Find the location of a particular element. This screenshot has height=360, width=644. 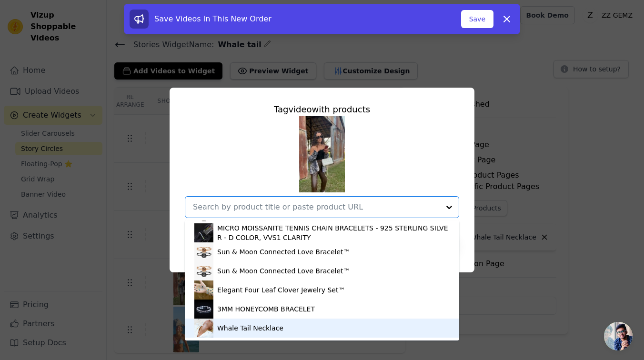

input: Search by product title or paste product URL is located at coordinates (316, 207).